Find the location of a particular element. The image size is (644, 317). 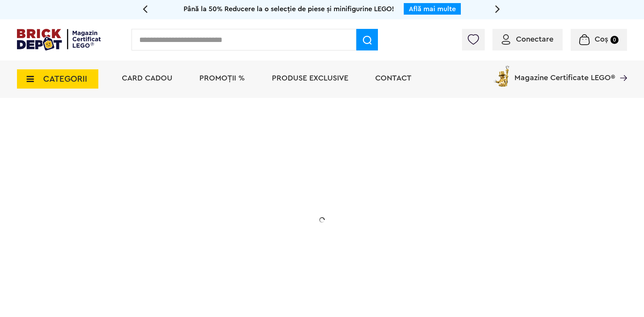

a: Magazine Certificate LEGO® is located at coordinates (622, 68).